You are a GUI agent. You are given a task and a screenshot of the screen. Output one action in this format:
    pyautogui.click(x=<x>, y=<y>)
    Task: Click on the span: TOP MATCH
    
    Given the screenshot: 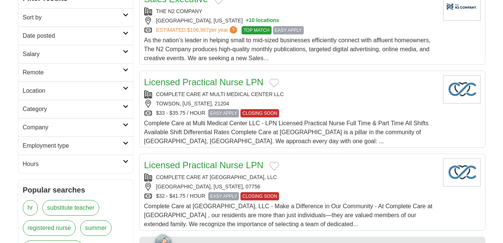 What is the action you would take?
    pyautogui.click(x=256, y=30)
    